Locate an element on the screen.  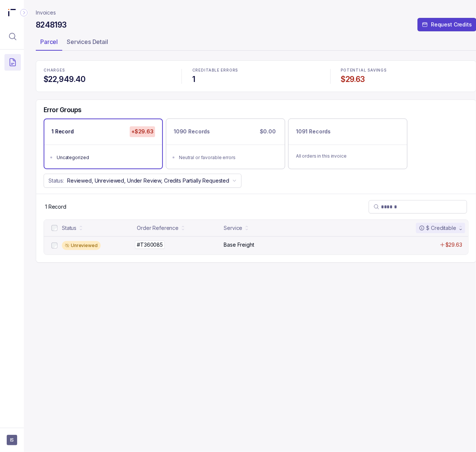
p: POTENTIAL SAVINGS is located at coordinates (405, 71).